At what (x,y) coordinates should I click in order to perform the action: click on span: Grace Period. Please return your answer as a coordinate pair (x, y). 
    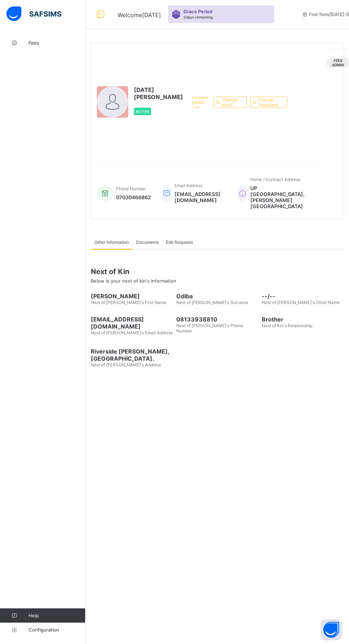
    Looking at the image, I should click on (198, 11).